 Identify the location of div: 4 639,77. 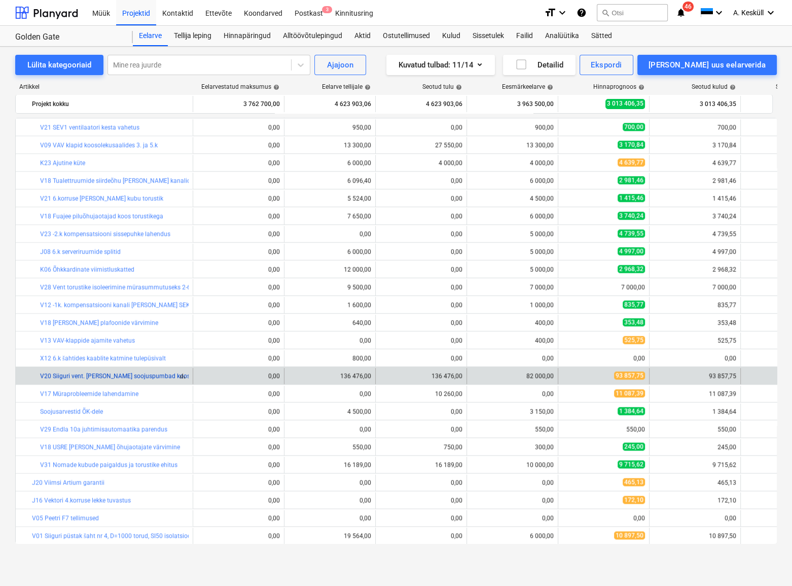
(695, 163).